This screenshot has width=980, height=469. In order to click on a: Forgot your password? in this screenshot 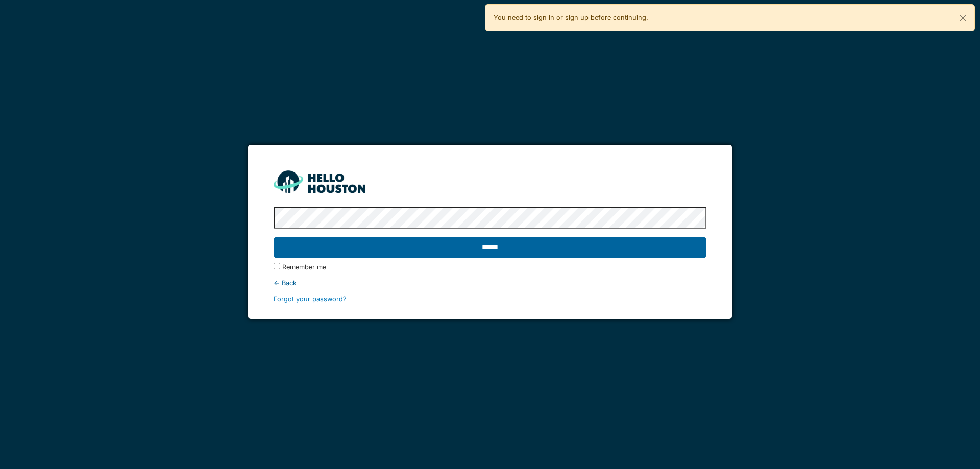, I will do `click(310, 299)`.